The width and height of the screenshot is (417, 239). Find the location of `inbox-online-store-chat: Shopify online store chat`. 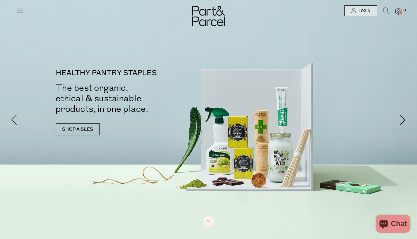

inbox-online-store-chat: Shopify online store chat is located at coordinates (393, 224).